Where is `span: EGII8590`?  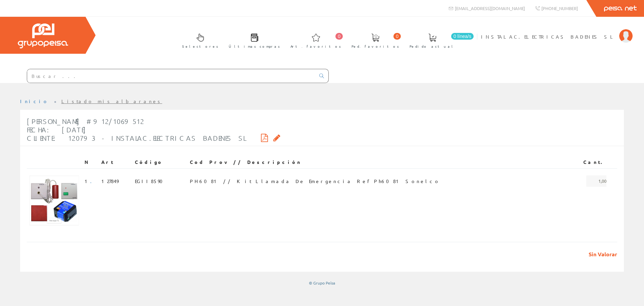
span: EGII8590 is located at coordinates (150, 181).